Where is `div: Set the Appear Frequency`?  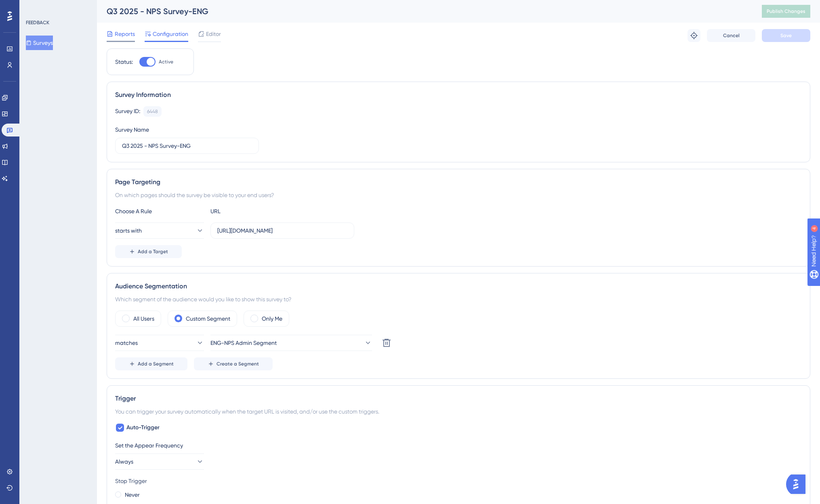 div: Set the Appear Frequency is located at coordinates (459, 445).